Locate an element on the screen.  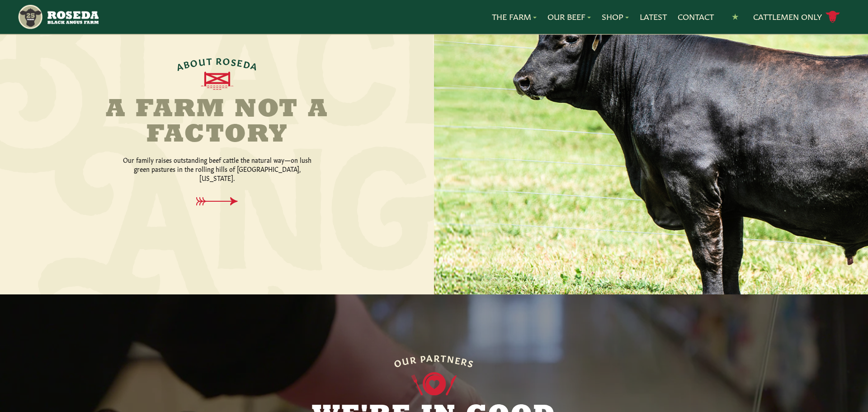
p: Our family raises outstanding beef cattle the natural way—on lush green pastures in the rolling h... is located at coordinates (217, 169).